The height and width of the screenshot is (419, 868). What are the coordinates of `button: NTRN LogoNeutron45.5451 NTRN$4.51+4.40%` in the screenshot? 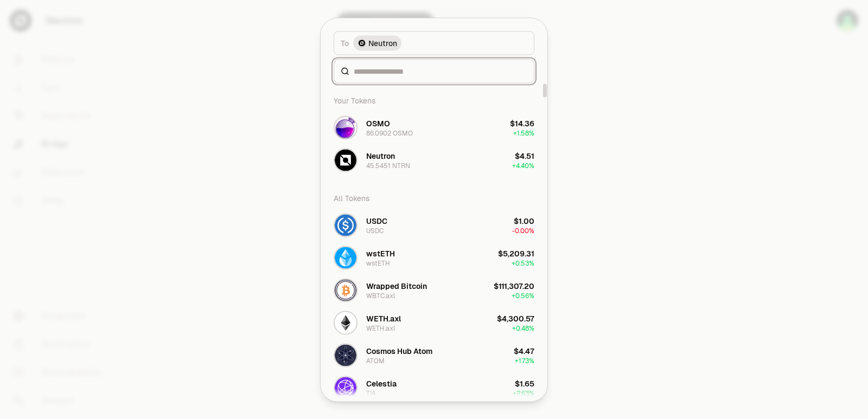 It's located at (434, 160).